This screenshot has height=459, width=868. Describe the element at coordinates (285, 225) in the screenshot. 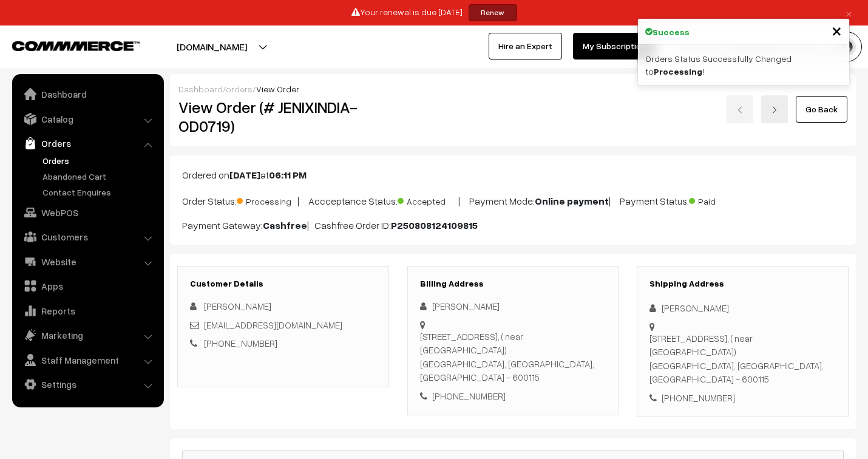

I see `b: Cashfree` at that location.